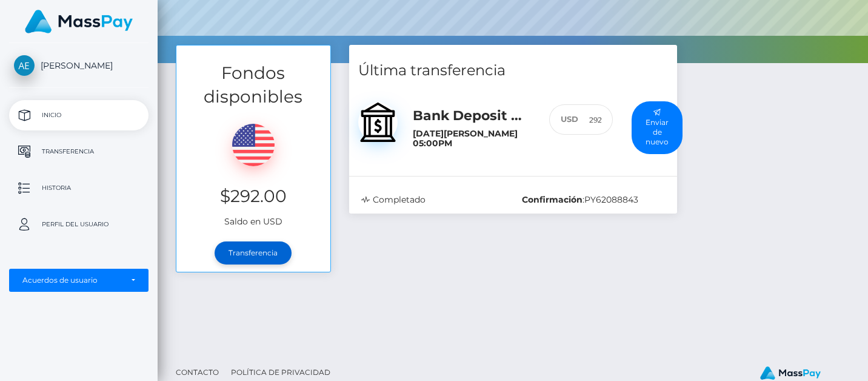  I want to click on img: bank.svg, so click(378, 122).